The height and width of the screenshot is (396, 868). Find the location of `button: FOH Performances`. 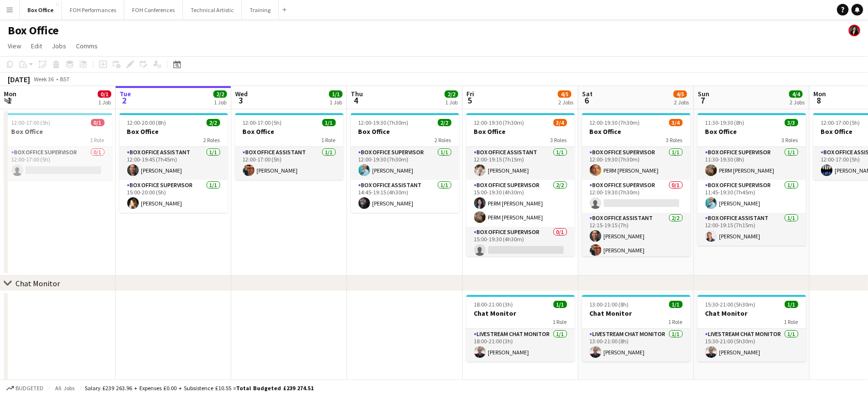

button: FOH Performances is located at coordinates (93, 10).